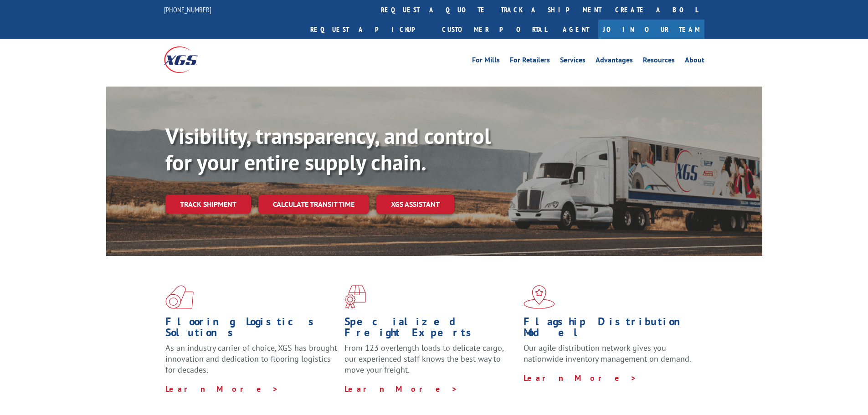 This screenshot has width=868, height=415. I want to click on a: Customer Portal, so click(494, 29).